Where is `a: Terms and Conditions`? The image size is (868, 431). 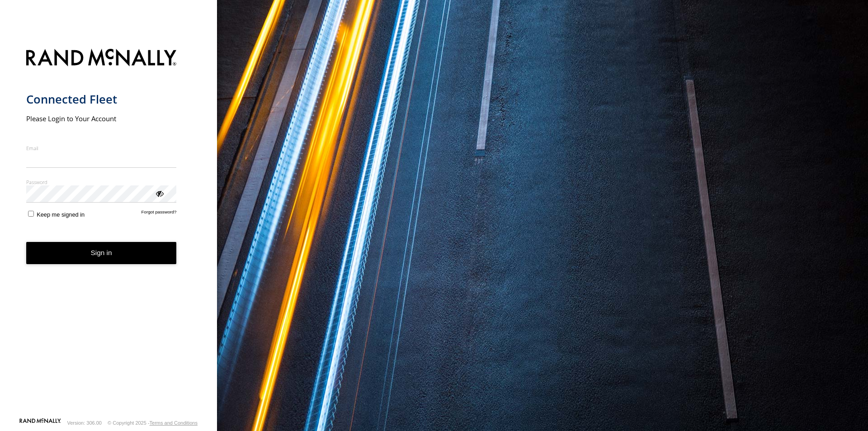
a: Terms and Conditions is located at coordinates (174, 423).